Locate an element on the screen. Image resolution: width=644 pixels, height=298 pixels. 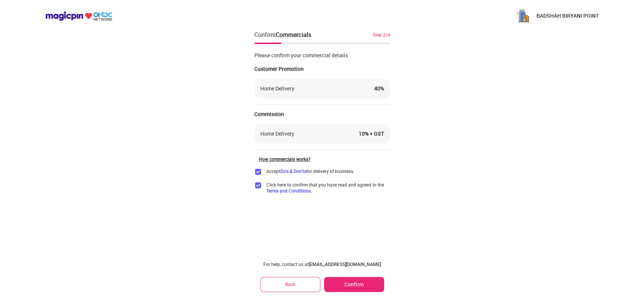
div: 10 % + GST is located at coordinates (371, 134).